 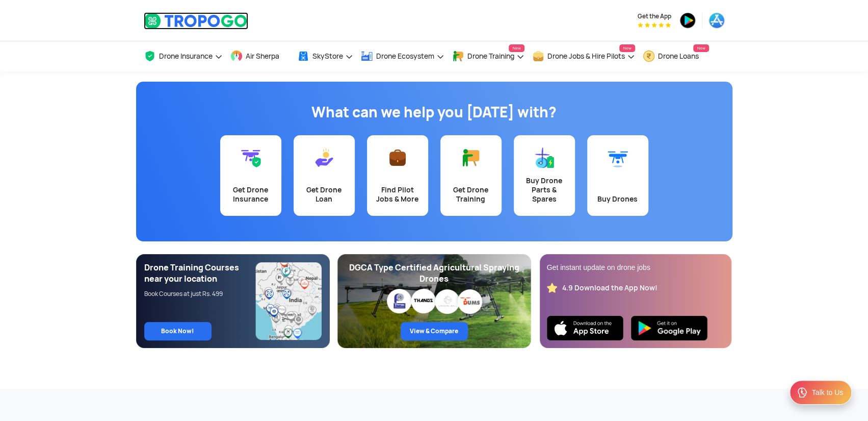 I want to click on span: Drone Insurance, so click(x=185, y=56).